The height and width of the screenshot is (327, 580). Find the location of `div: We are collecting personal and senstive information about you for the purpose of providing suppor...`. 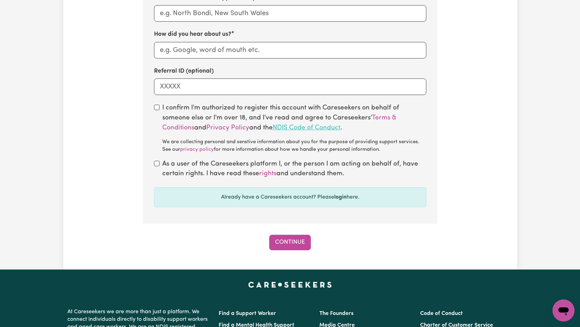

div: We are collecting personal and senstive information about you for the purpose of providing suppor... is located at coordinates (294, 146).